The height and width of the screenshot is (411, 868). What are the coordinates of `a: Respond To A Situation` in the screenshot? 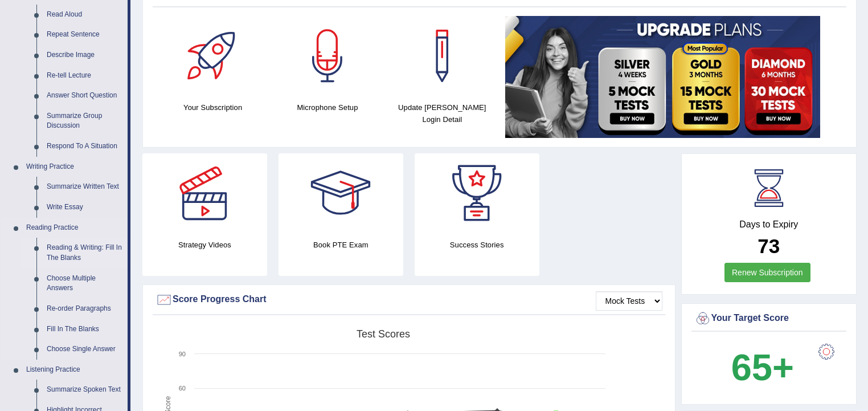 It's located at (84, 146).